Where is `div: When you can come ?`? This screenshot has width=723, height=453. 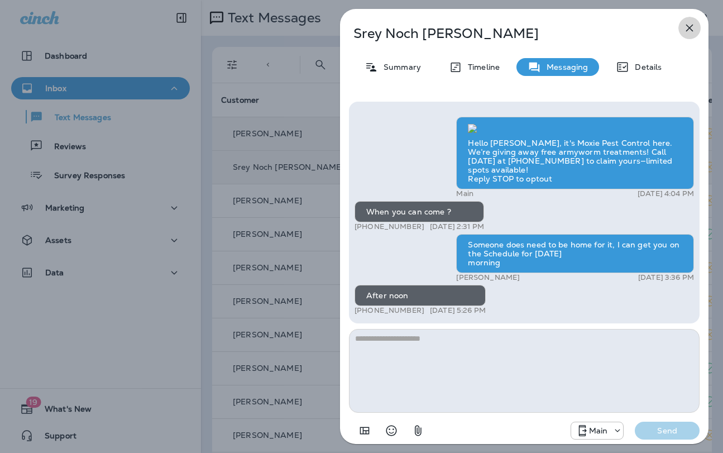 div: When you can come ? is located at coordinates (420, 212).